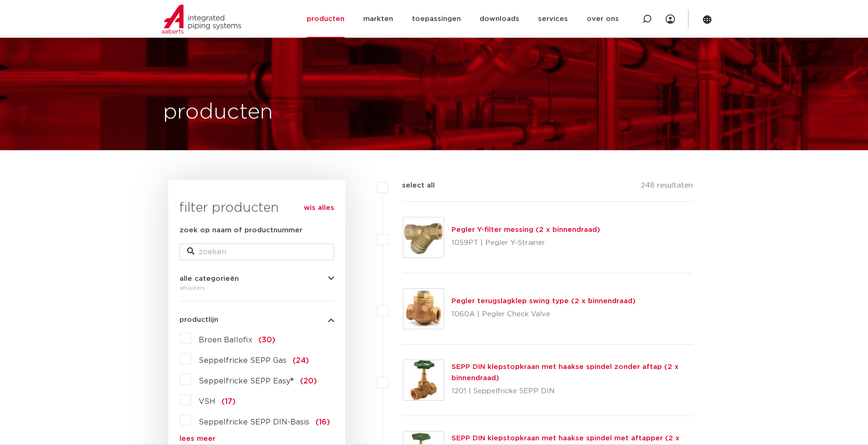 Image resolution: width=868 pixels, height=445 pixels. Describe the element at coordinates (243, 361) in the screenshot. I see `span: Seppelfricke SEPP Gas` at that location.